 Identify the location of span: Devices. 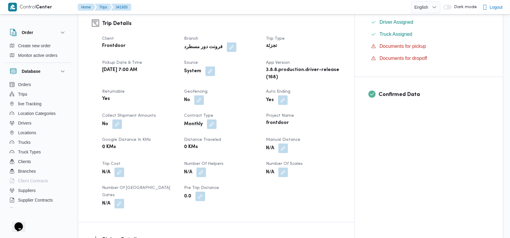
(26, 210).